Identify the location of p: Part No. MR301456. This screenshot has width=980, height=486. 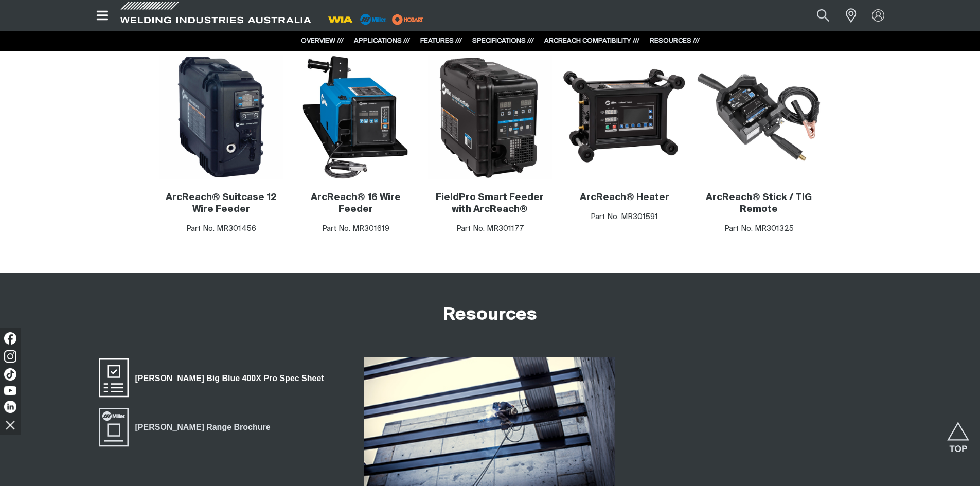
(221, 228).